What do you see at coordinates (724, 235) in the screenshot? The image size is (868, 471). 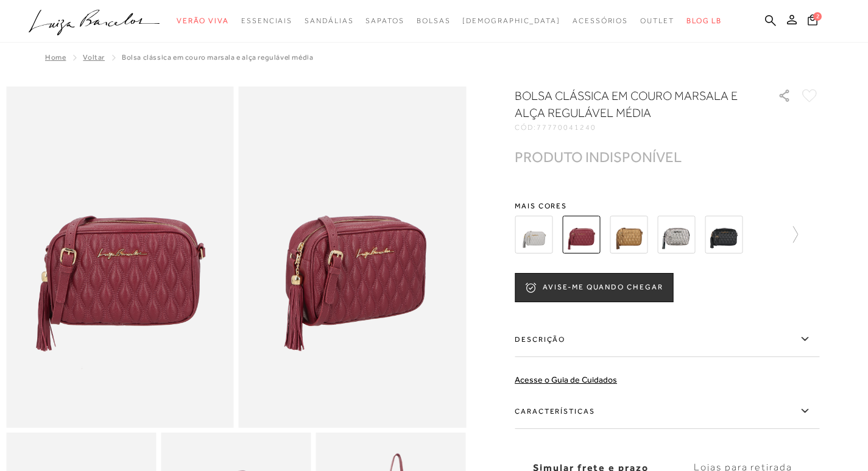 I see `img: BOLSA CLÁSSICA EM COURO PRETO E ALÇA REGULÁVEL MÉDIA` at bounding box center [724, 235].